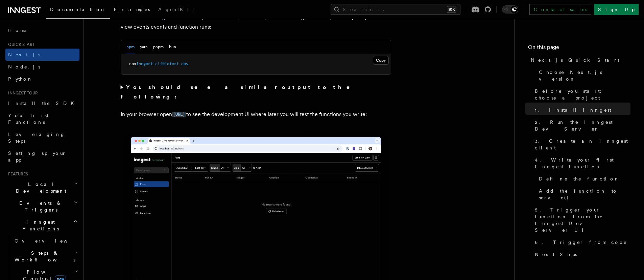  Describe the element at coordinates (16, 174) in the screenshot. I see `span: Features` at that location.